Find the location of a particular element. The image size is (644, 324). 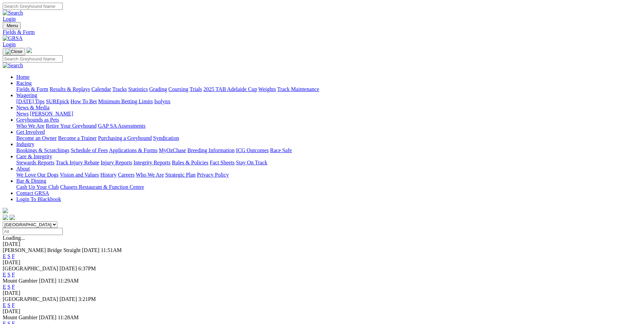

div: Bar & Dining is located at coordinates (329, 187).